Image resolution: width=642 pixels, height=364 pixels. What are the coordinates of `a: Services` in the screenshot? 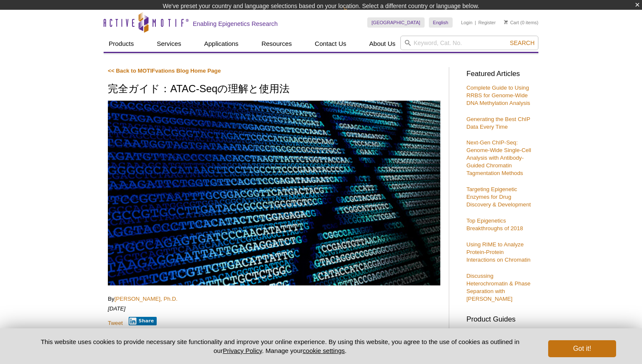 It's located at (169, 44).